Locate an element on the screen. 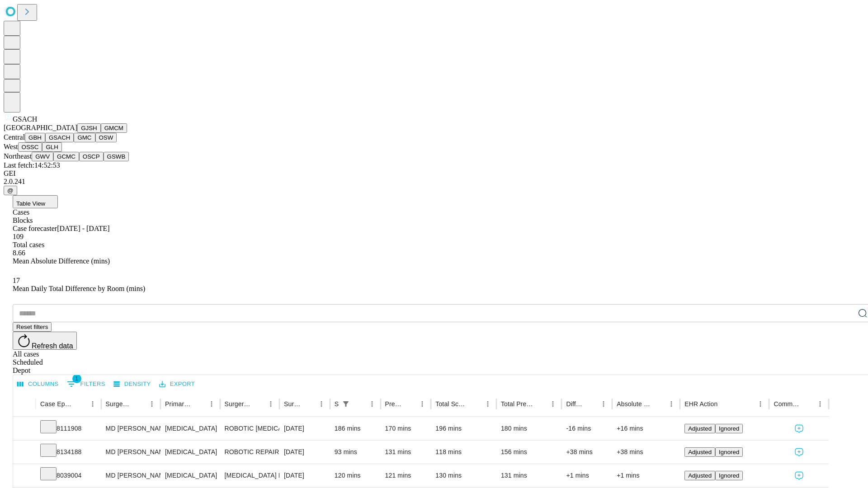 This screenshot has height=488, width=868. span: Last fetch: 14:52:53 is located at coordinates (32, 165).